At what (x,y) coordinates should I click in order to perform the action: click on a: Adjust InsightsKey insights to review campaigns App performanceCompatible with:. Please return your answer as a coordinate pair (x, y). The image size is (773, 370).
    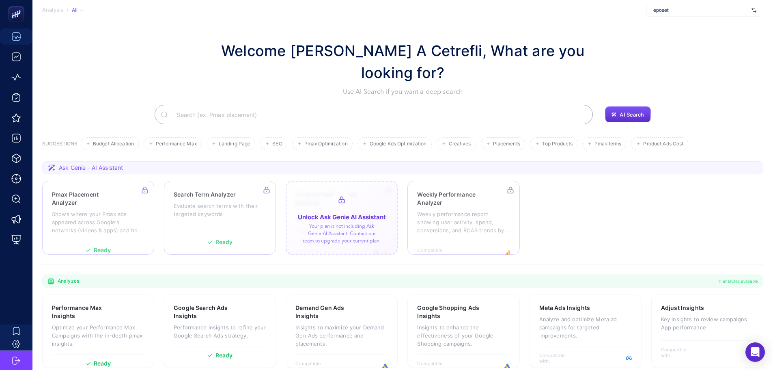
    Looking at the image, I should click on (707, 331).